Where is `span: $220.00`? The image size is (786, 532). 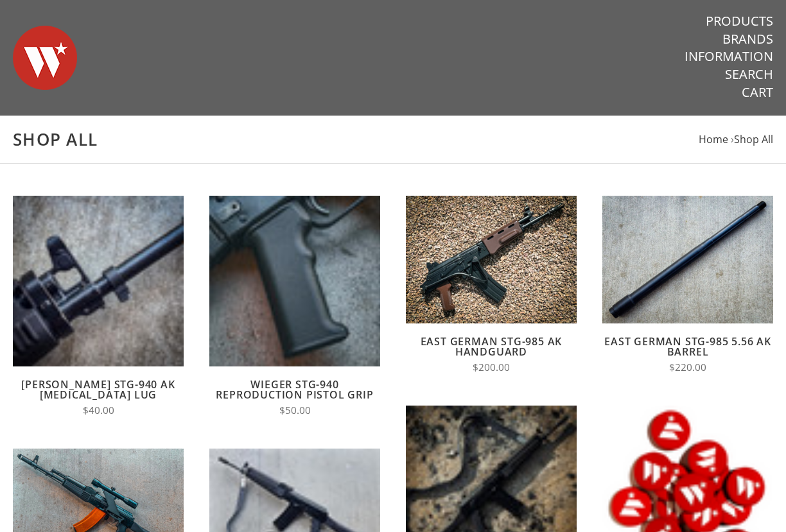
span: $220.00 is located at coordinates (688, 368).